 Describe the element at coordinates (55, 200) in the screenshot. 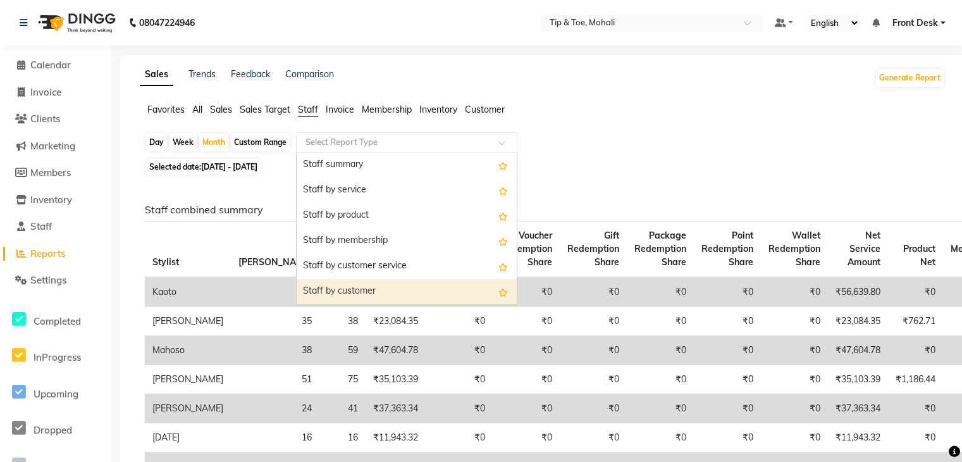

I see `a: Inventory` at that location.